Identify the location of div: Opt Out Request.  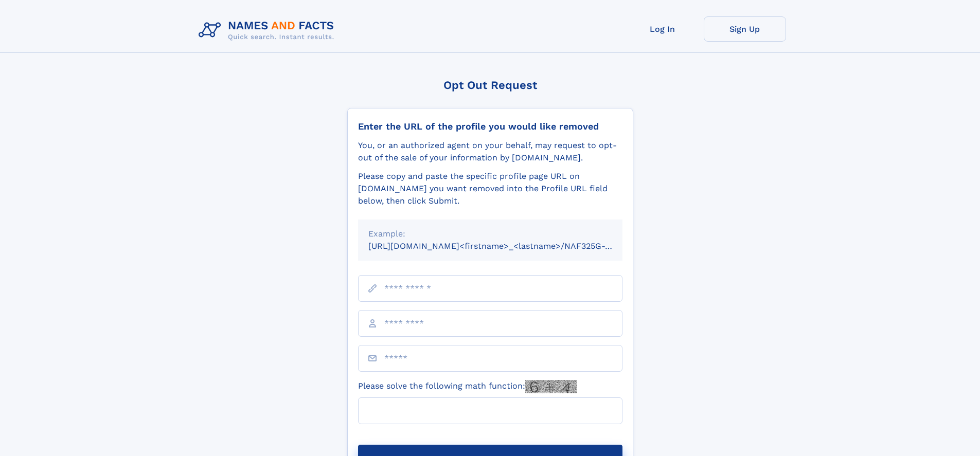
(490, 85).